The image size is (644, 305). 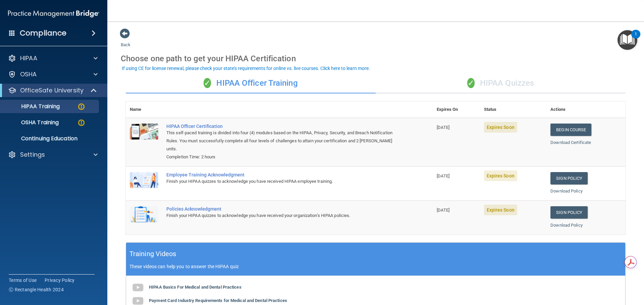 What do you see at coordinates (53, 155) in the screenshot?
I see `a: Settings` at bounding box center [53, 155].